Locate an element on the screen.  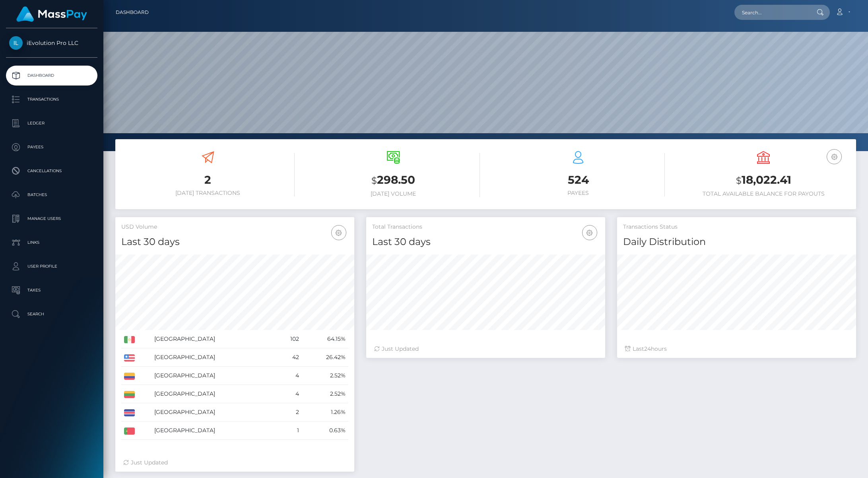
span: 24 is located at coordinates (647, 349).